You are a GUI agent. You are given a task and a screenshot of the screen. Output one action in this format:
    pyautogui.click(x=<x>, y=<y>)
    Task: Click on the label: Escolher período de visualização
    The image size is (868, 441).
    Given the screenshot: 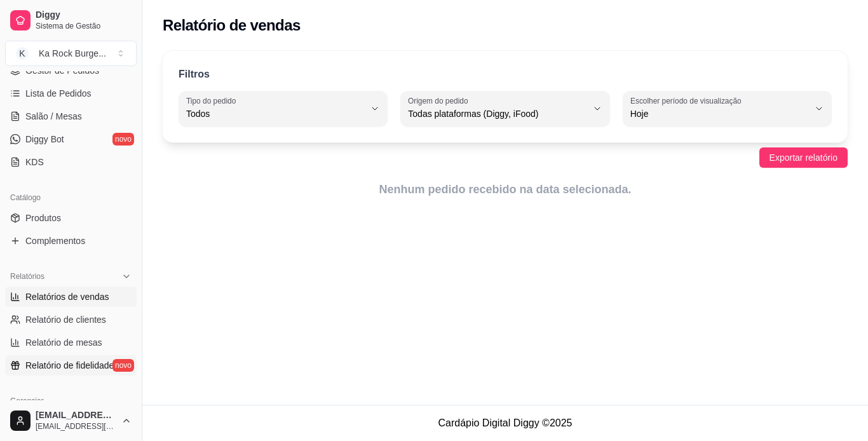 What is the action you would take?
    pyautogui.click(x=688, y=100)
    